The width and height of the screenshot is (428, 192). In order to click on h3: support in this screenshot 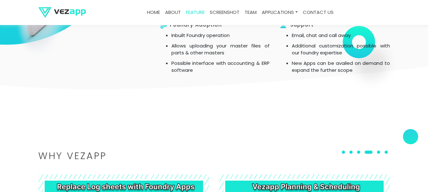, I will do `click(335, 25)`.